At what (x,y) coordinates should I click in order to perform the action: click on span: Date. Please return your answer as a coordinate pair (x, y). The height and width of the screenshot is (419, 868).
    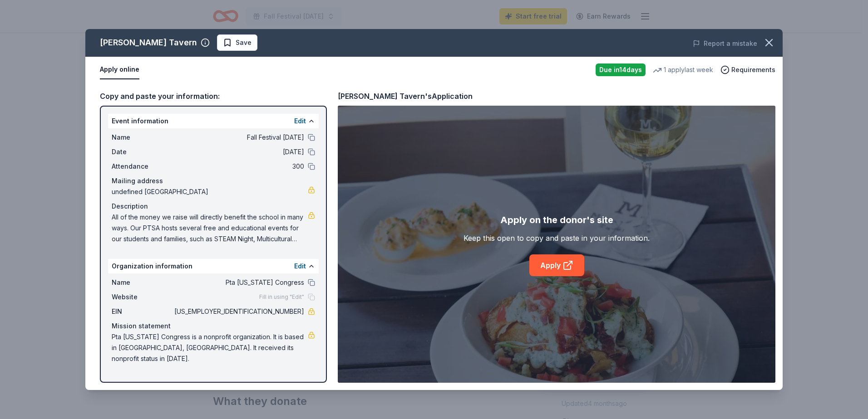
    Looking at the image, I should click on (142, 152).